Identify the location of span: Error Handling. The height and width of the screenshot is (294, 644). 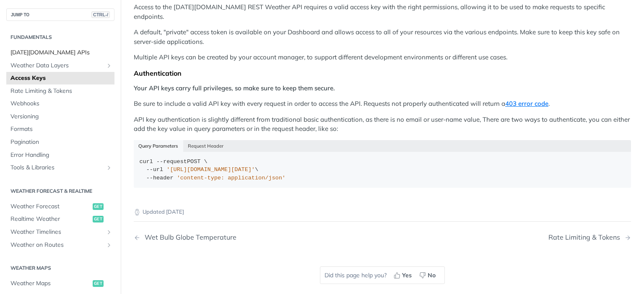
(61, 155).